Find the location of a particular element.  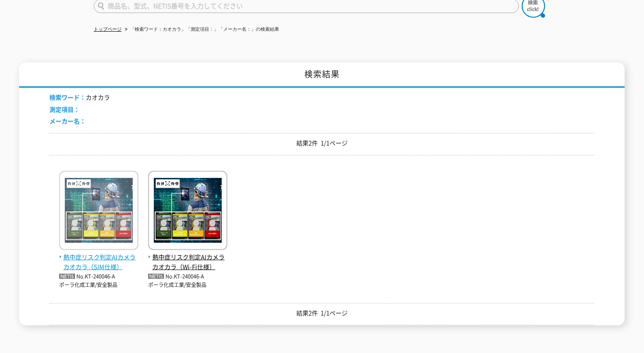

a: 熱中症リスク判定AIカメラ カオカラ（SIM仕様） is located at coordinates (99, 258).